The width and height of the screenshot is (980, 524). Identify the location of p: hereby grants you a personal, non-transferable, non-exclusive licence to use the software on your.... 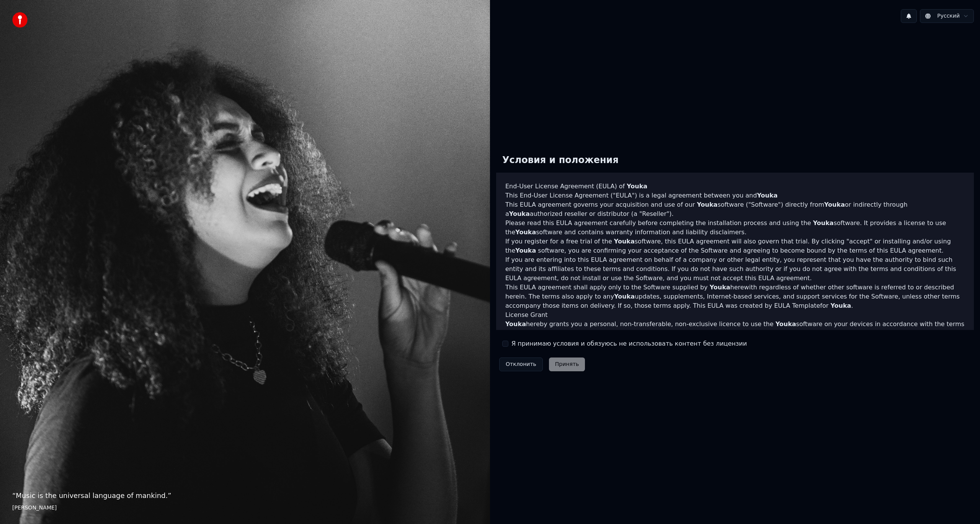
(735, 329).